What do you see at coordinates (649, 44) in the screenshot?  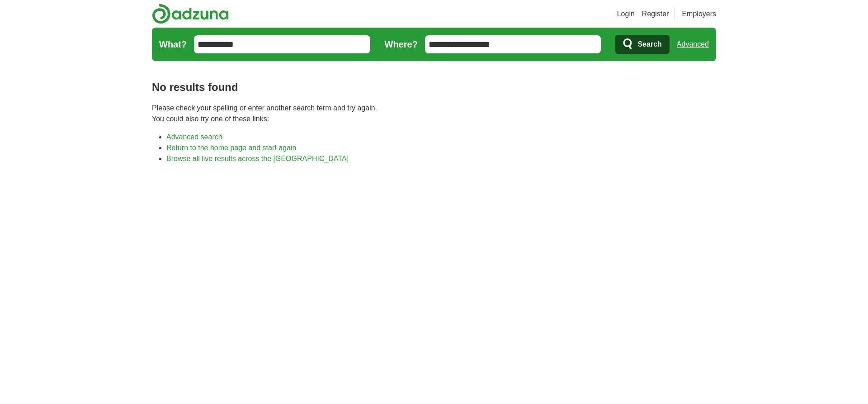 I see `span: Search` at bounding box center [649, 44].